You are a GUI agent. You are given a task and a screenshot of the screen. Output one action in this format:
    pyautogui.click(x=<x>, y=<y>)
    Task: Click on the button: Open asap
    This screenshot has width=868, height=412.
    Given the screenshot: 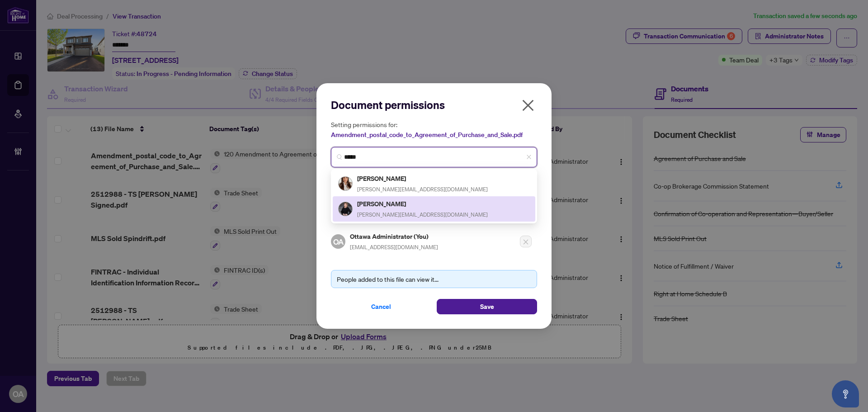 What is the action you would take?
    pyautogui.click(x=845, y=394)
    